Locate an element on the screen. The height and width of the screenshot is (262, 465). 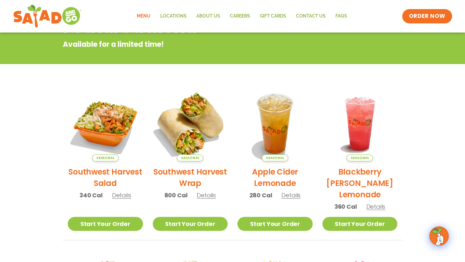
img: Product photo for Apple Cider Lemonade is located at coordinates (275, 124).